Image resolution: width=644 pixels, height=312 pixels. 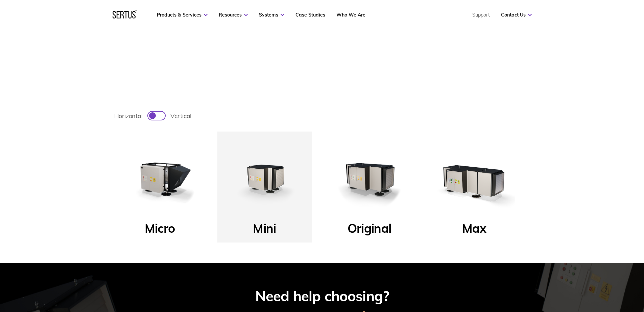 What do you see at coordinates (310, 15) in the screenshot?
I see `a: Case Studies` at bounding box center [310, 15].